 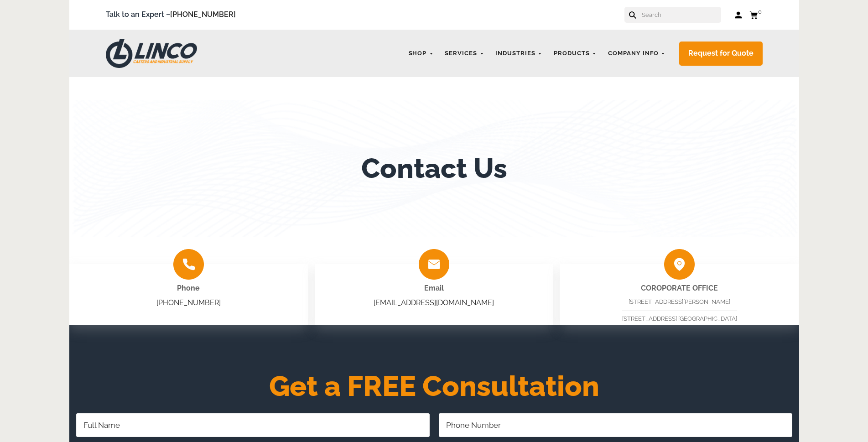 I want to click on a: Request for Quote, so click(x=721, y=53).